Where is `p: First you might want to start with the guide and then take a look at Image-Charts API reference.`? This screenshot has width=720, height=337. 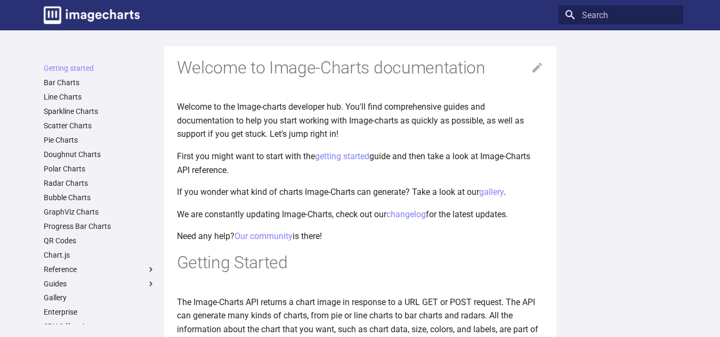 p: First you might want to start with the guide and then take a look at Image-Charts API reference. is located at coordinates (360, 163).